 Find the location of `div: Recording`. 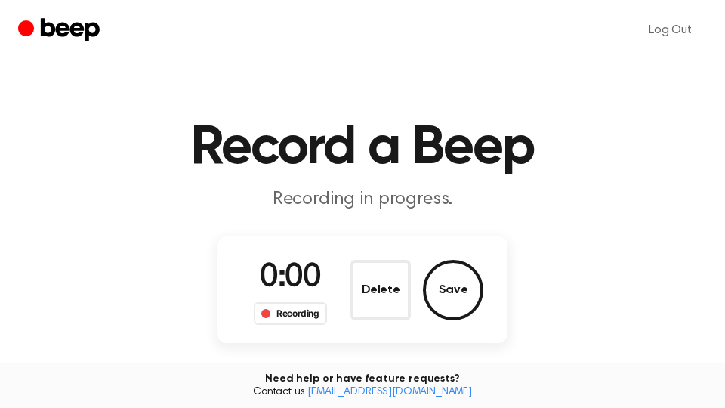

div: Recording is located at coordinates (290, 313).